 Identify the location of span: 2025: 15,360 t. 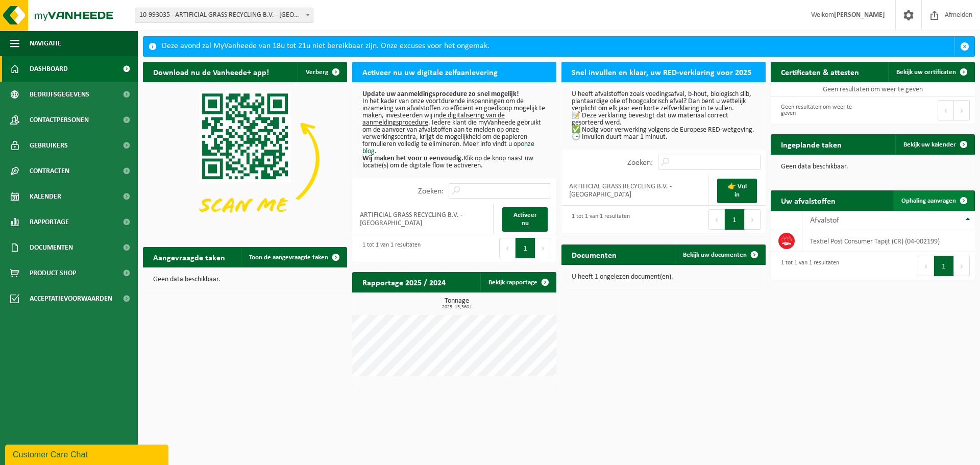
(457, 307).